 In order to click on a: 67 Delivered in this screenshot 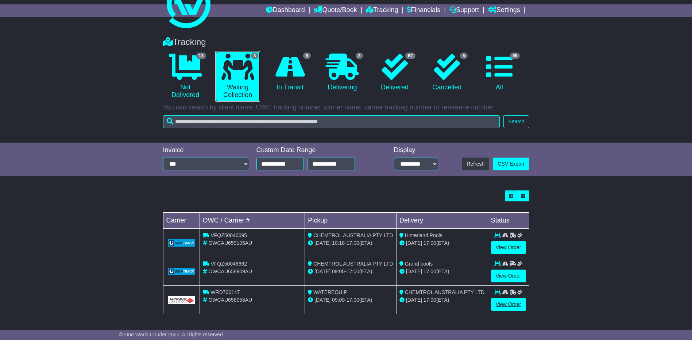, I will do `click(394, 73)`.